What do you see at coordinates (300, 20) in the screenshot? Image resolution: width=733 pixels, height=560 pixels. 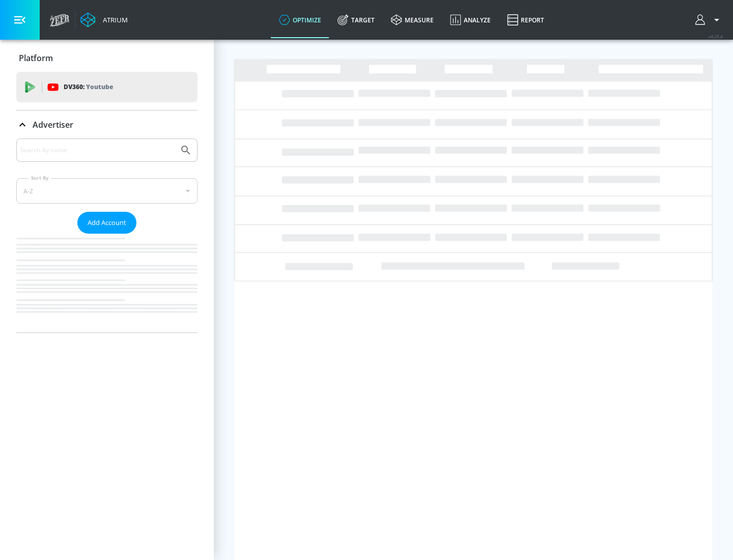 I see `a: optimize` at bounding box center [300, 20].